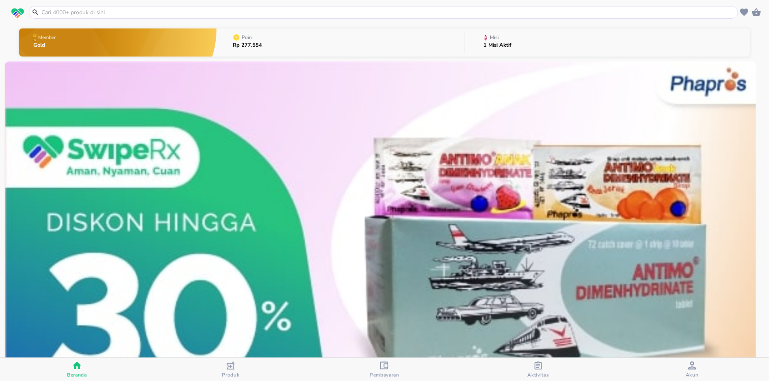  I want to click on button: PoinRp 277.554, so click(340, 42).